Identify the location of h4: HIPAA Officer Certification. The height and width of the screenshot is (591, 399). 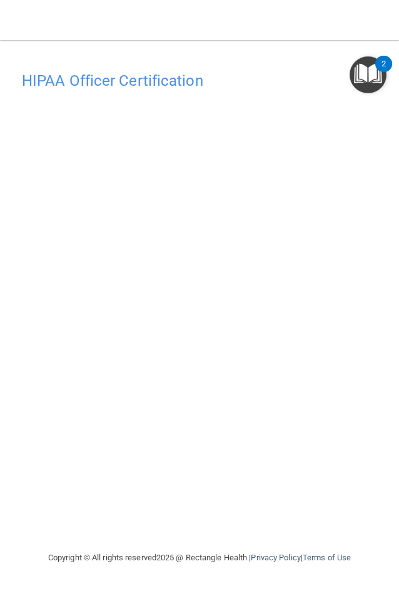
(200, 81).